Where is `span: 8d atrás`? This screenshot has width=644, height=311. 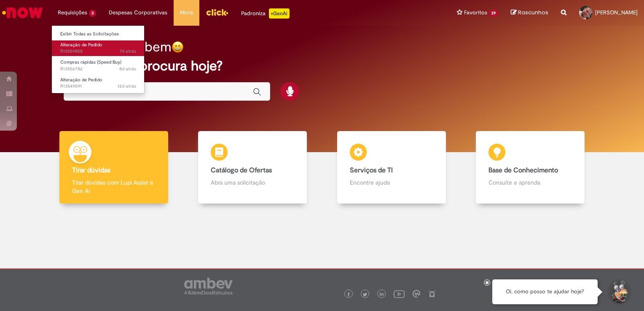
span: 8d atrás is located at coordinates (128, 68).